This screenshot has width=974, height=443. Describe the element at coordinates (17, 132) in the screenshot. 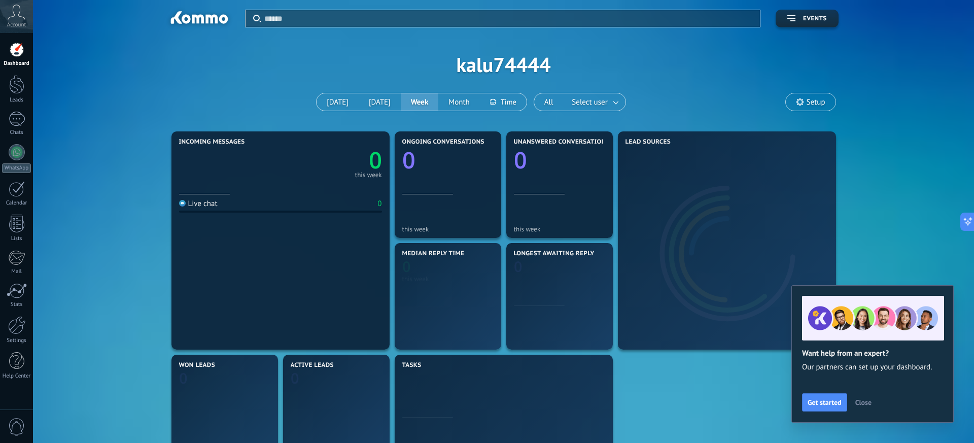

I see `div: Chats` at that location.